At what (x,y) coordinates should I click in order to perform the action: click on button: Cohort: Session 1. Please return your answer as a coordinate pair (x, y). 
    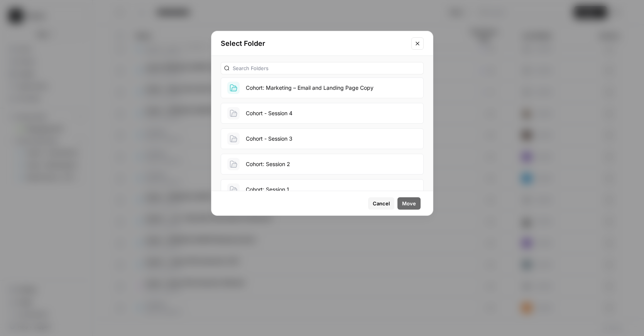
    Looking at the image, I should click on (322, 190).